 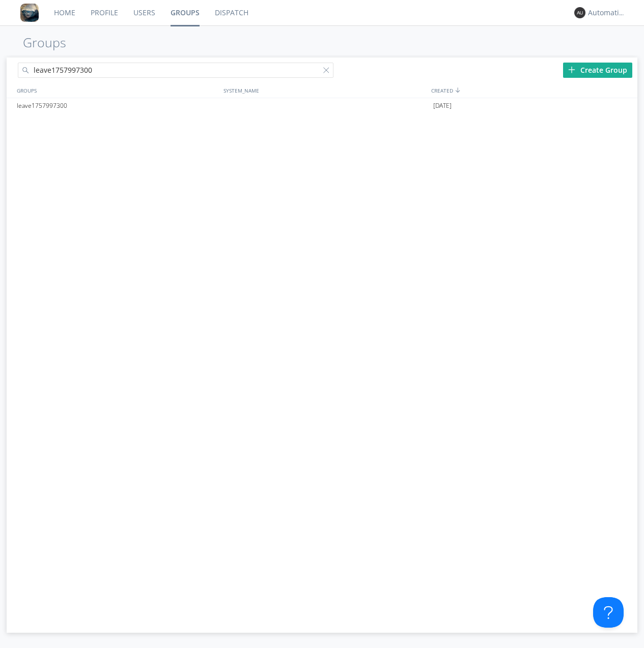 What do you see at coordinates (116, 90) in the screenshot?
I see `div: GROUPS` at bounding box center [116, 90].